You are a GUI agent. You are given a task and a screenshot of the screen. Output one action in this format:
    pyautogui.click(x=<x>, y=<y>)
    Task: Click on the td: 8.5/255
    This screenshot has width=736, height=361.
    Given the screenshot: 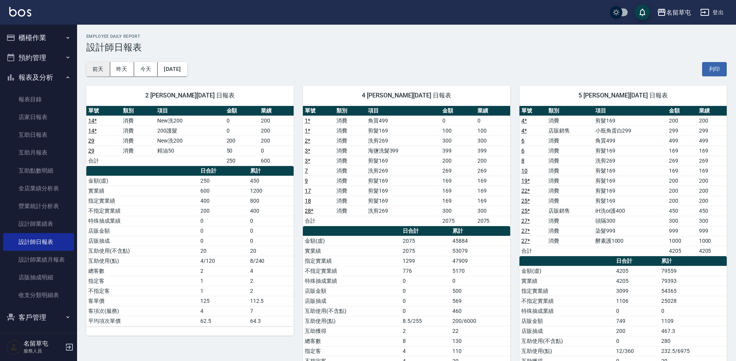 What is the action you would take?
    pyautogui.click(x=425, y=321)
    